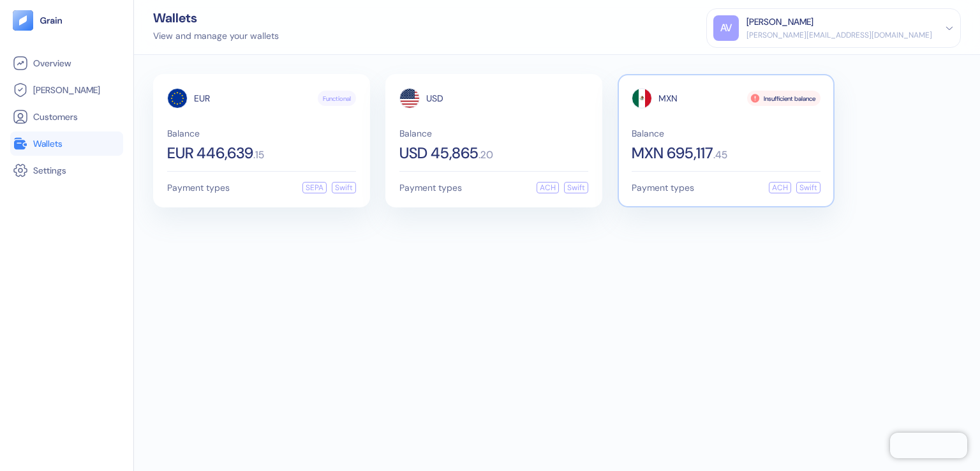 The image size is (980, 471). Describe the element at coordinates (439, 153) in the screenshot. I see `span: USD 45,865` at that location.